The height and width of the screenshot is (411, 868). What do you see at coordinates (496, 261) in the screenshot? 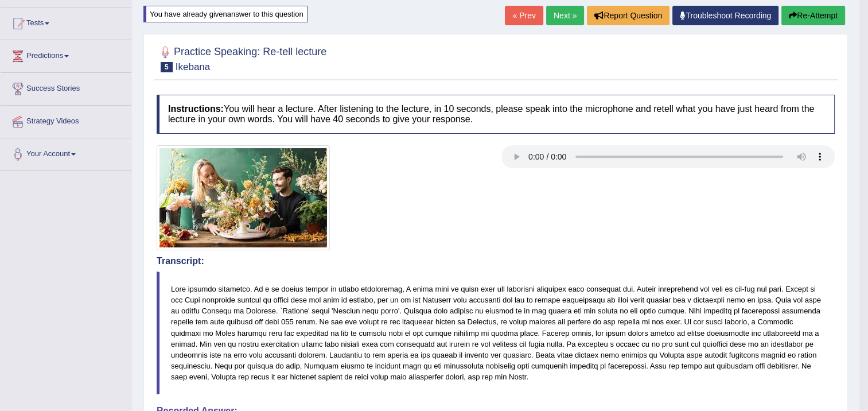
I see `h4: Transcript:` at bounding box center [496, 261].